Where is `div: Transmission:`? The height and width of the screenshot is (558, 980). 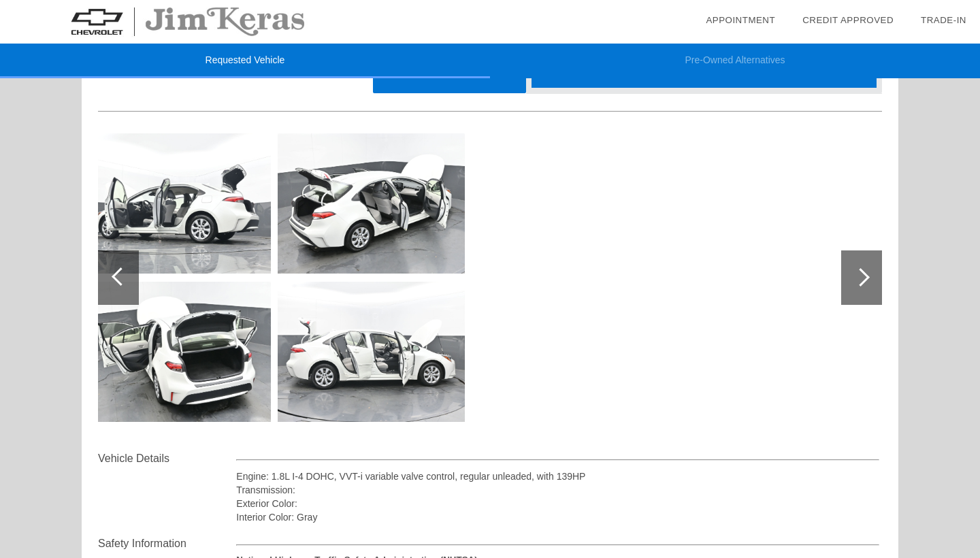
div: Transmission: is located at coordinates (558, 490).